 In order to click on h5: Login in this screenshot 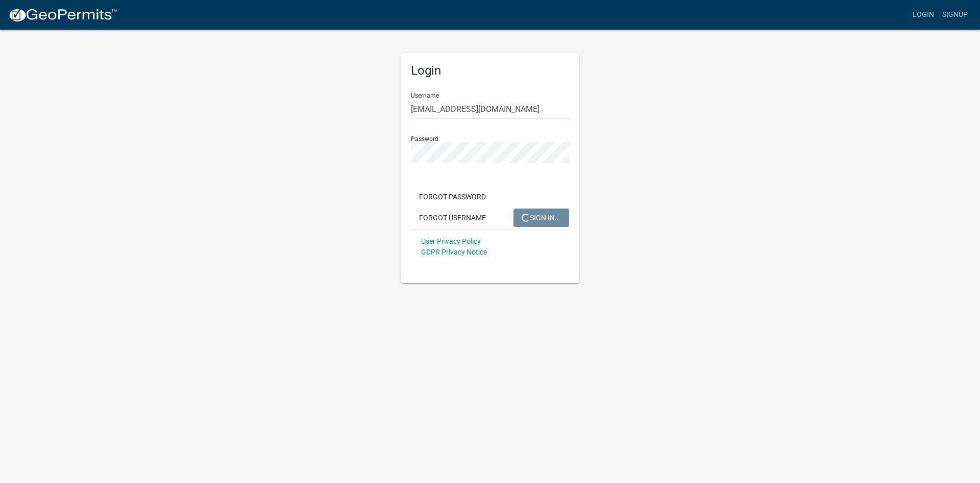, I will do `click(490, 70)`.